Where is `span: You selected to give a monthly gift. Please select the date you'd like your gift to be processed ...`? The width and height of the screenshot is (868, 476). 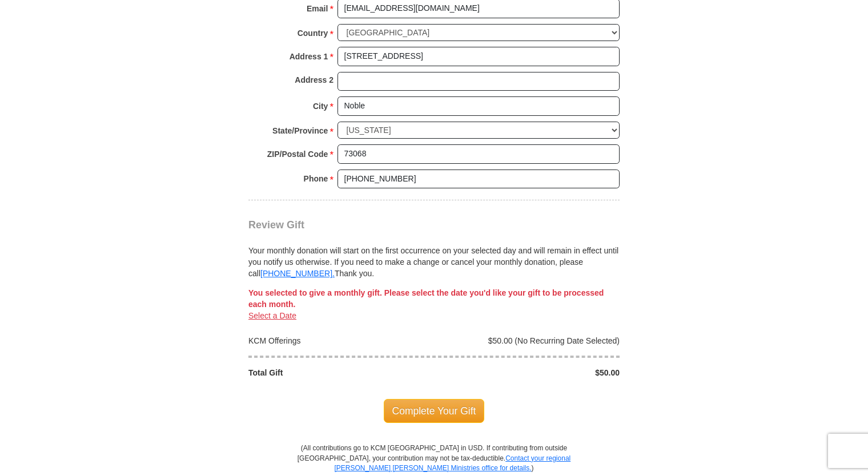 span: You selected to give a monthly gift. Please select the date you'd like your gift to be processed ... is located at coordinates (426, 298).